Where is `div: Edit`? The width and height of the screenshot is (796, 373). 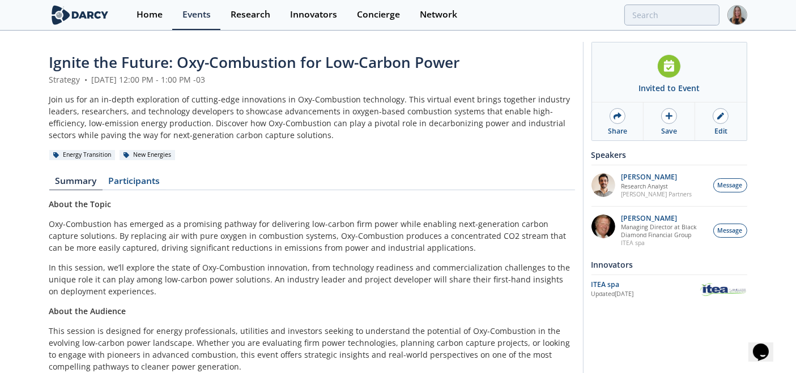 div: Edit is located at coordinates (720, 131).